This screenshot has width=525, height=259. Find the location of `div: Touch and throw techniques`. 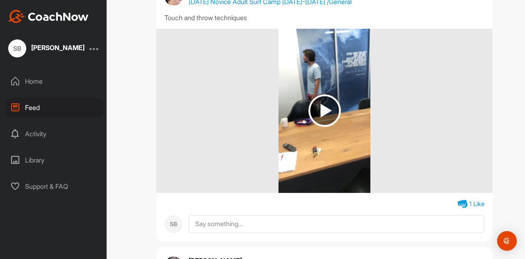

div: Touch and throw techniques is located at coordinates (325, 18).